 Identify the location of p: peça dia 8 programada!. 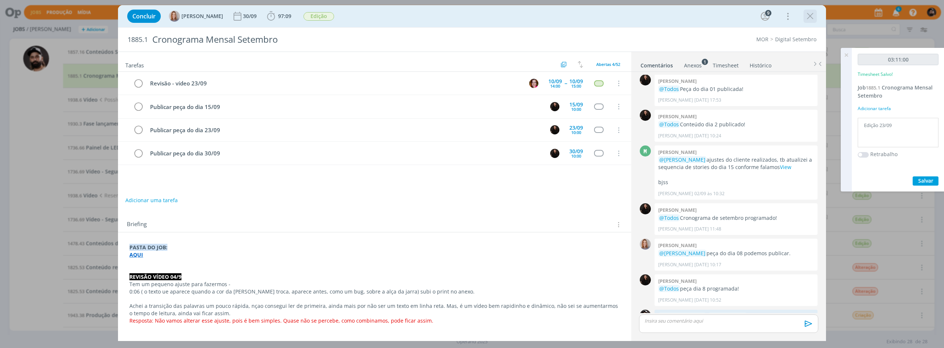
(736, 289).